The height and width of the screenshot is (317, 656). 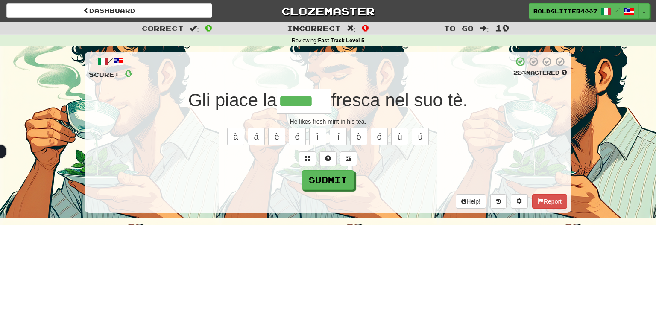 I want to click on span: BoldGlitter4007, so click(x=565, y=11).